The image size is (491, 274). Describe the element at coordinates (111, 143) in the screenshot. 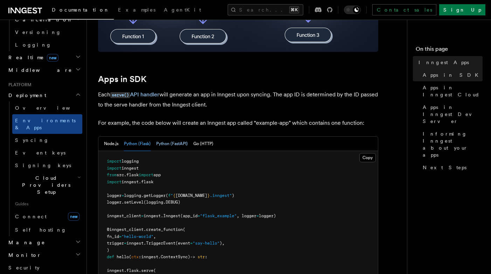

I see `button: Node.js` at that location.